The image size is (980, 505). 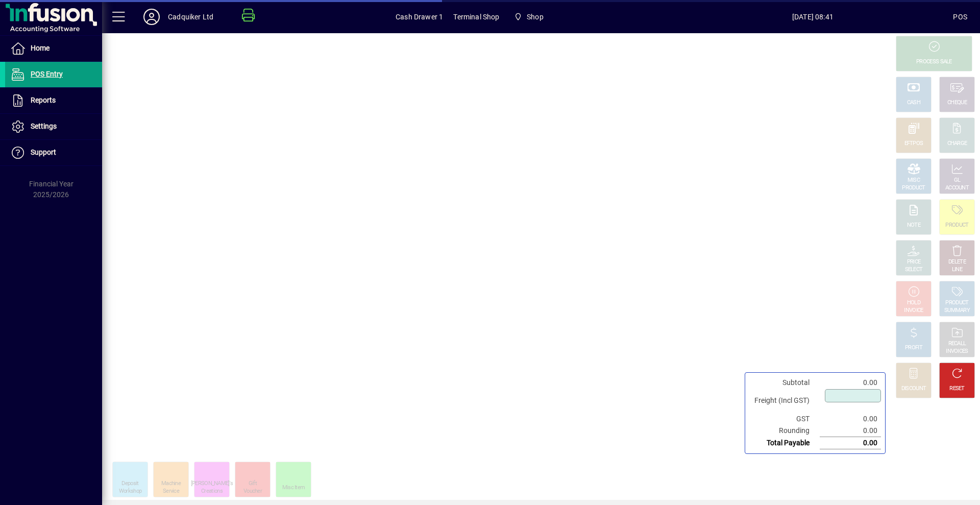 I want to click on div: GL, so click(x=958, y=180).